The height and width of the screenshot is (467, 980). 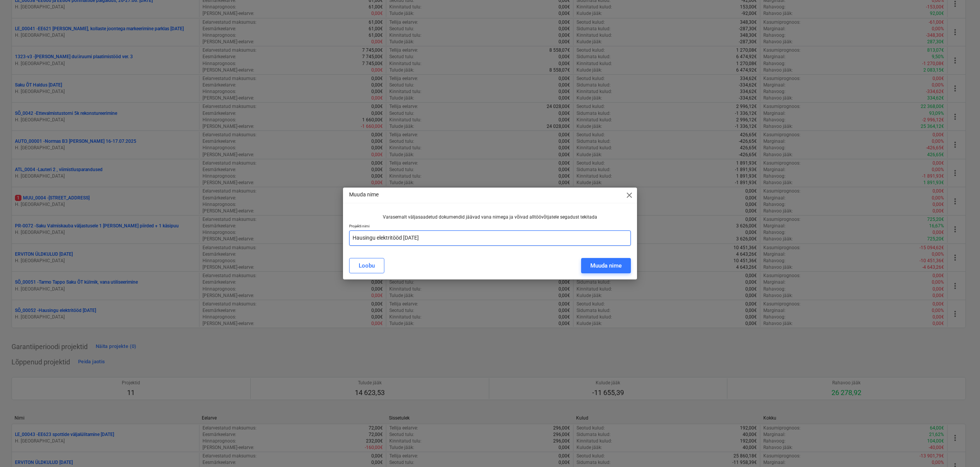 I want to click on div: Muuda nime, so click(x=606, y=266).